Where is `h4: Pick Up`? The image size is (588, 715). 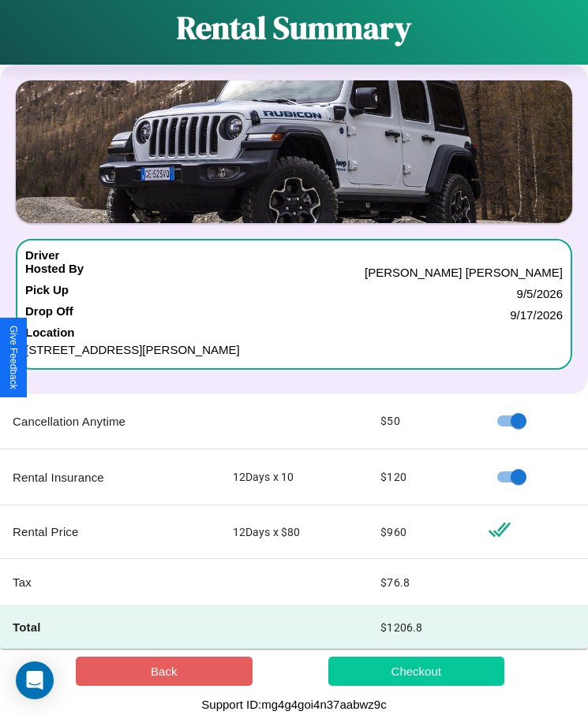
h4: Pick Up is located at coordinates (46, 293).